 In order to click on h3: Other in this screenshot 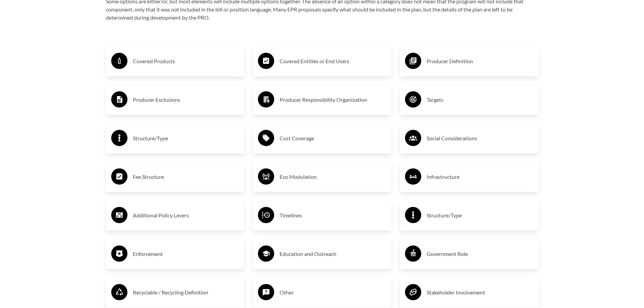, I will do `click(332, 293)`.